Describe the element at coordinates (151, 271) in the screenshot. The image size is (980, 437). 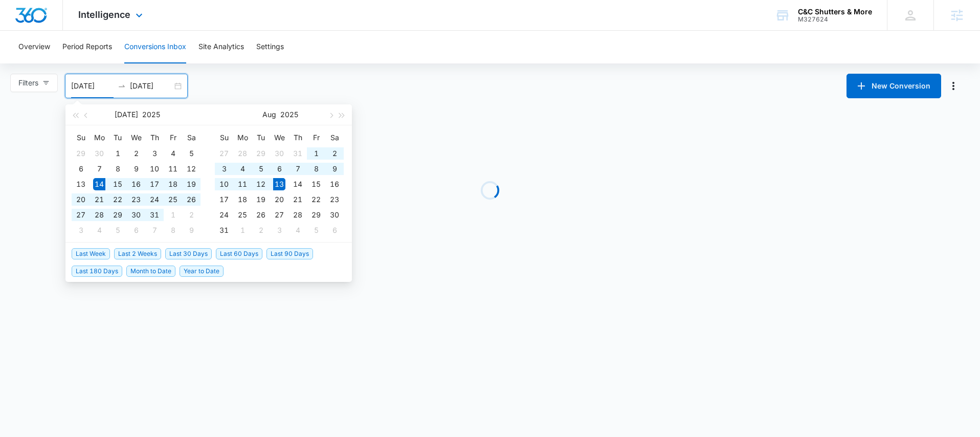
I see `span: Month to Date` at that location.